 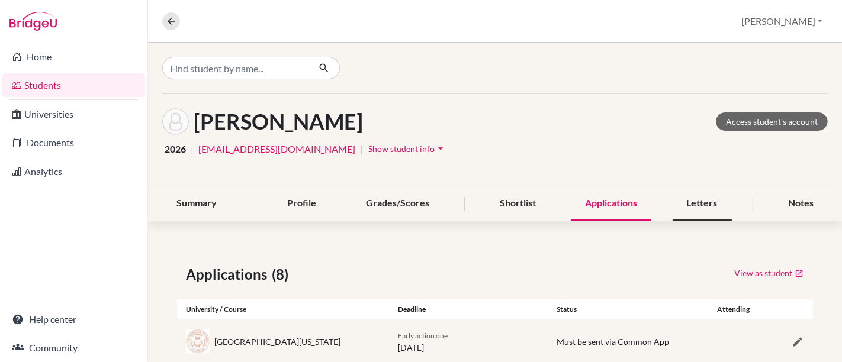 What do you see at coordinates (771, 121) in the screenshot?
I see `a: Access student's account` at bounding box center [771, 121].